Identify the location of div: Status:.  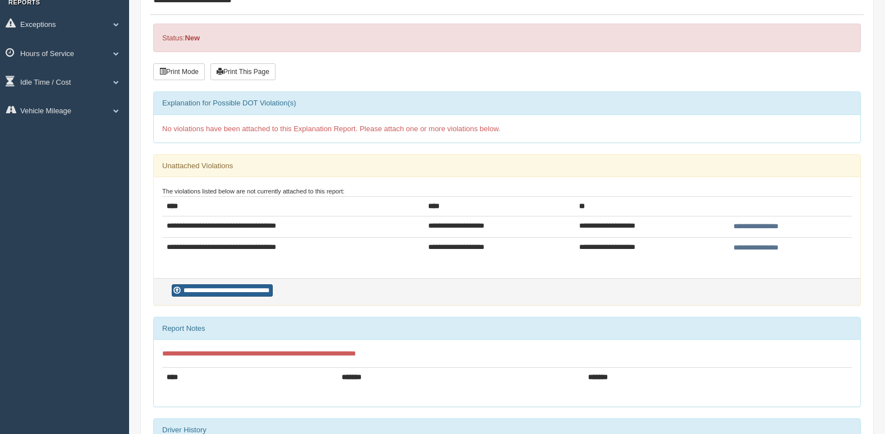
(507, 38).